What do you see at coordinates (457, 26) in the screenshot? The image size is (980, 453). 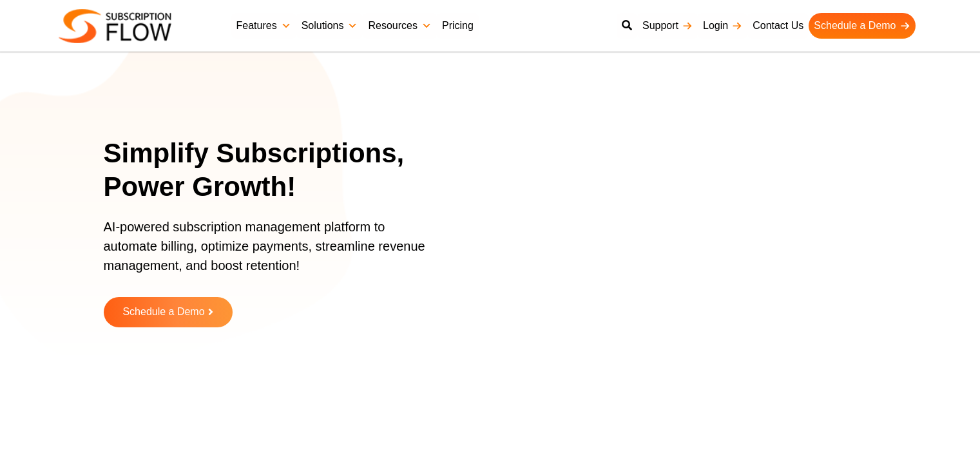 I see `a: Pricing` at bounding box center [457, 26].